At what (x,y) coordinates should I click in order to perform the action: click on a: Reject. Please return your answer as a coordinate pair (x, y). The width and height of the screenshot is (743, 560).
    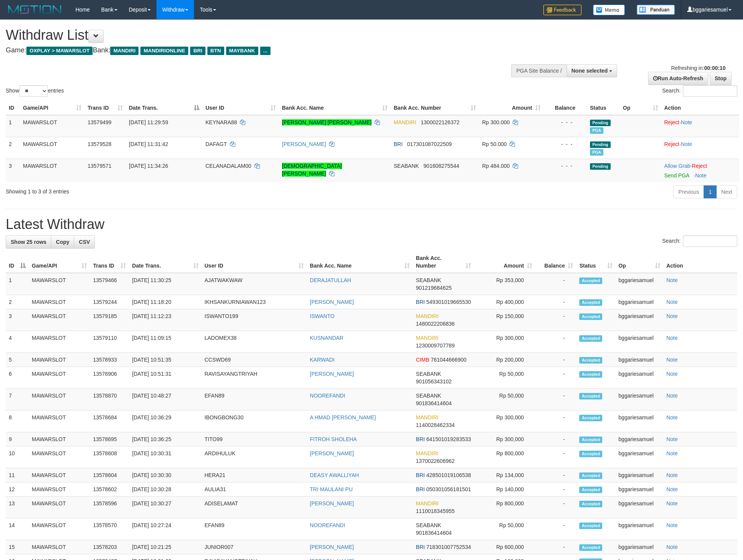
    Looking at the image, I should click on (672, 144).